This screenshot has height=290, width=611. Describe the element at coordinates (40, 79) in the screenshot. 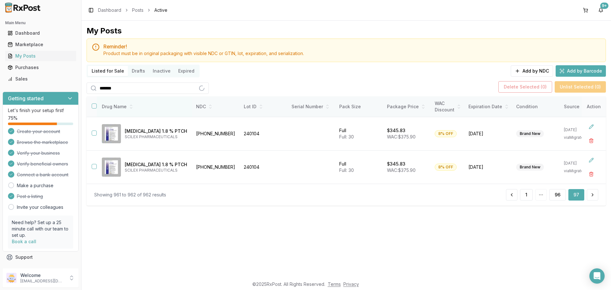

I see `a: Sales` at that location.